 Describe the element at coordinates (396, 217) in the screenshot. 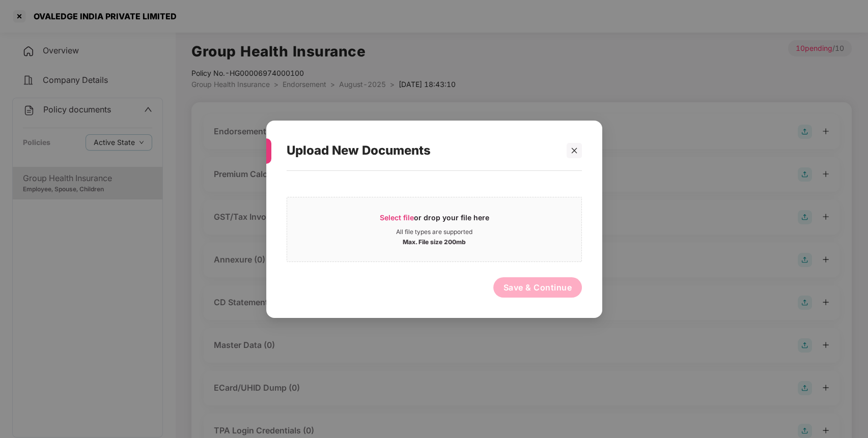

I see `span: Select file` at that location.